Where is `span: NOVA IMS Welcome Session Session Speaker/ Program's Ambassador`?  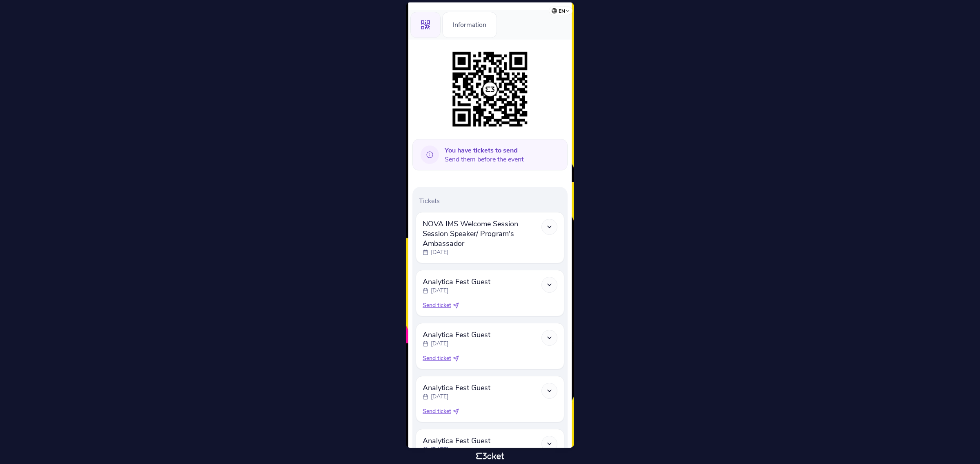 span: NOVA IMS Welcome Session Session Speaker/ Program's Ambassador is located at coordinates (482, 234).